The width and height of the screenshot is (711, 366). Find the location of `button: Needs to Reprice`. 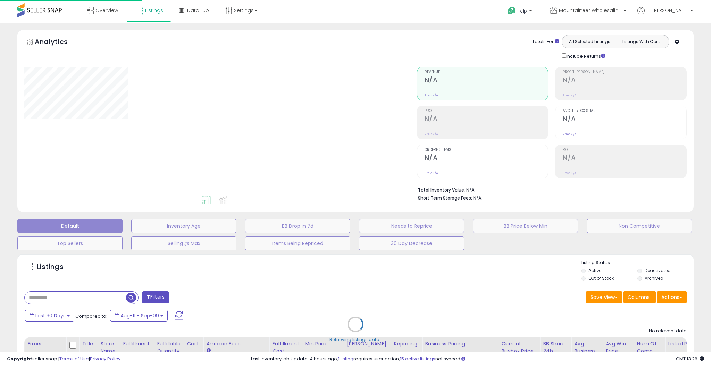

button: Needs to Reprice is located at coordinates (412, 226).